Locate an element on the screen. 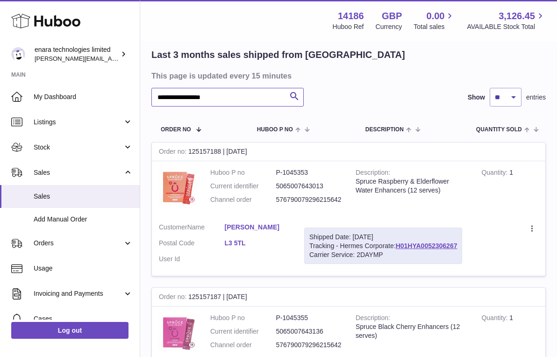 This screenshot has width=557, height=357. label: Show is located at coordinates (476, 97).